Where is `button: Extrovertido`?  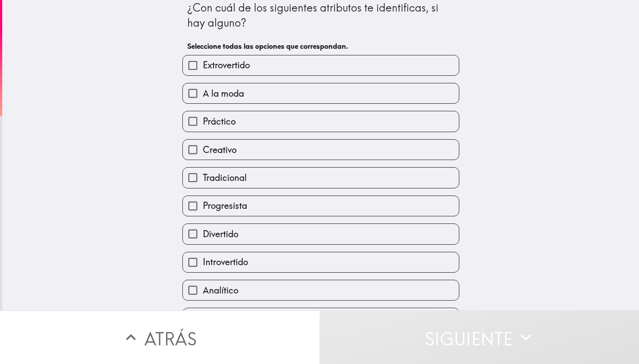
button: Extrovertido is located at coordinates (320, 65).